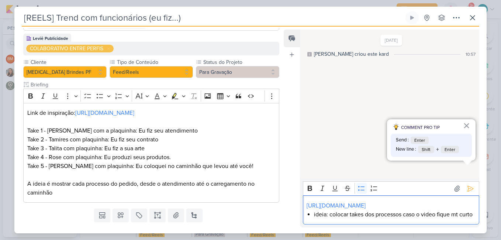  What do you see at coordinates (241, 62) in the screenshot?
I see `label: Status do Projeto` at bounding box center [241, 62].